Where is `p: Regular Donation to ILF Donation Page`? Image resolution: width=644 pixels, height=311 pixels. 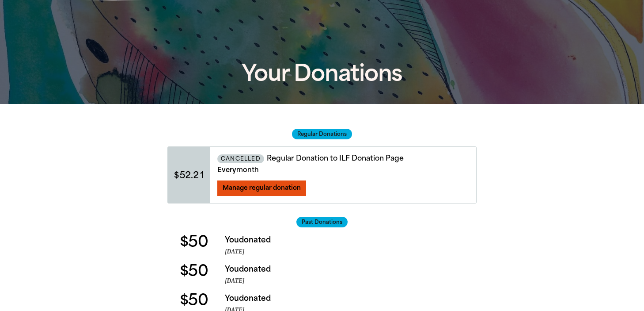
p: Regular Donation to ILF Donation Page is located at coordinates (343, 158).